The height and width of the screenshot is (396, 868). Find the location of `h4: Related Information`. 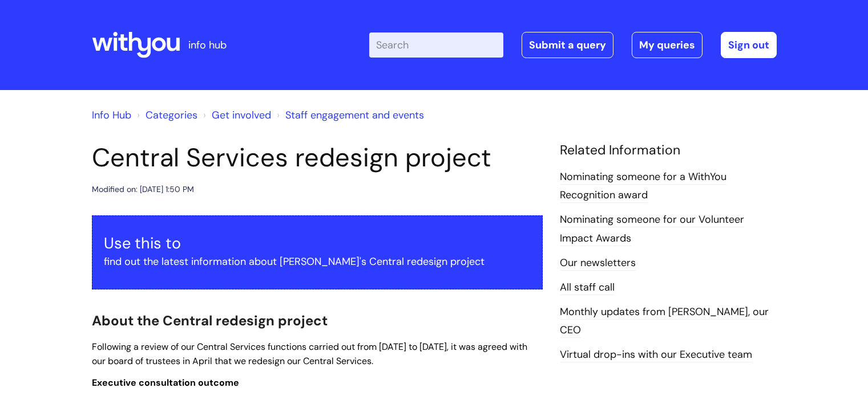

h4: Related Information is located at coordinates (668, 150).